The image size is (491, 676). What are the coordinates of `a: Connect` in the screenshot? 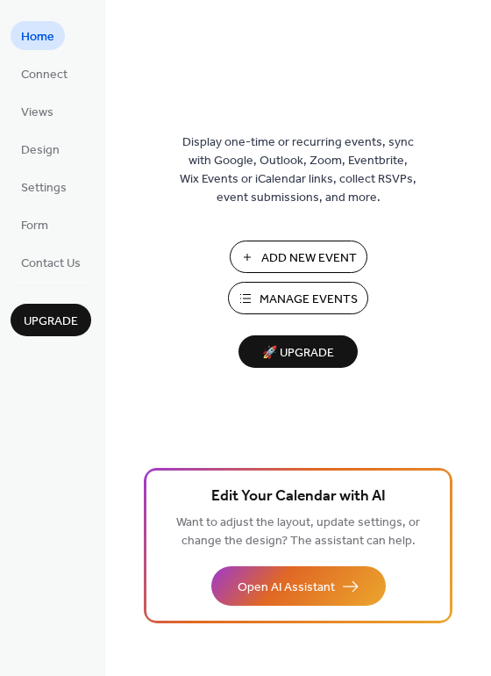 It's located at (44, 73).